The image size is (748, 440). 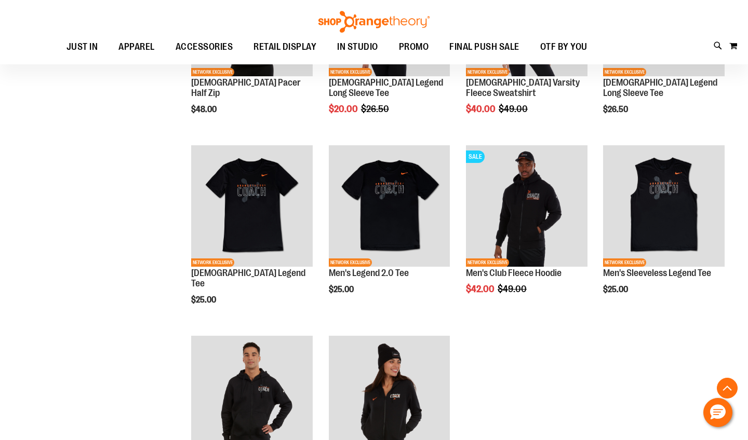 What do you see at coordinates (357, 47) in the screenshot?
I see `span: IN STUDIO` at bounding box center [357, 47].